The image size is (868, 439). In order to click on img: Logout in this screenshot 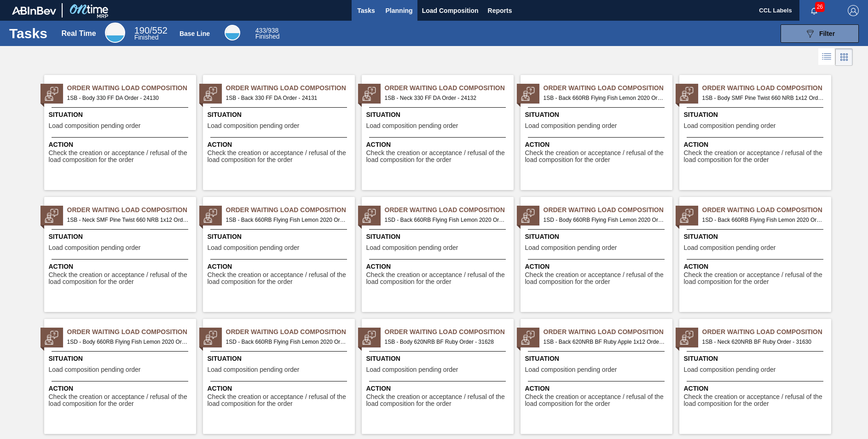, I will do `click(853, 11)`.